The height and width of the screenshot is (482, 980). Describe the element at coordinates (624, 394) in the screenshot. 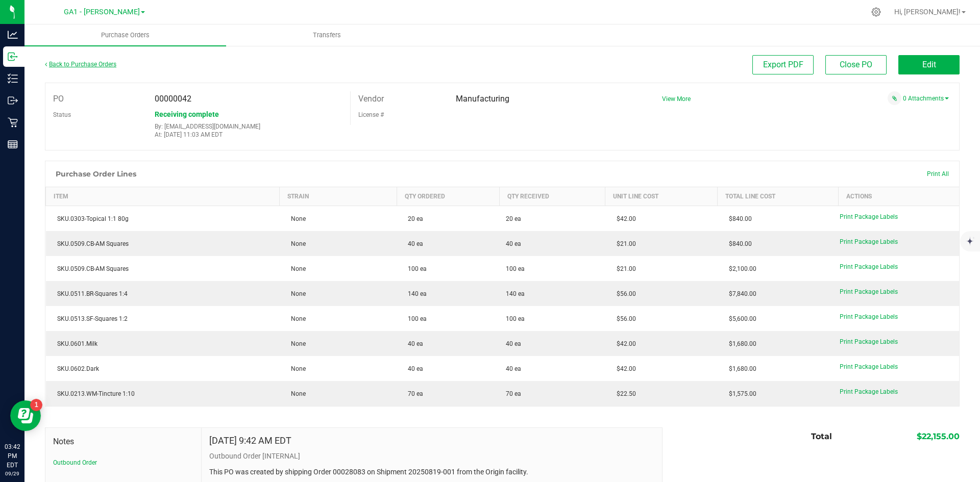

I see `span: $22.50` at that location.